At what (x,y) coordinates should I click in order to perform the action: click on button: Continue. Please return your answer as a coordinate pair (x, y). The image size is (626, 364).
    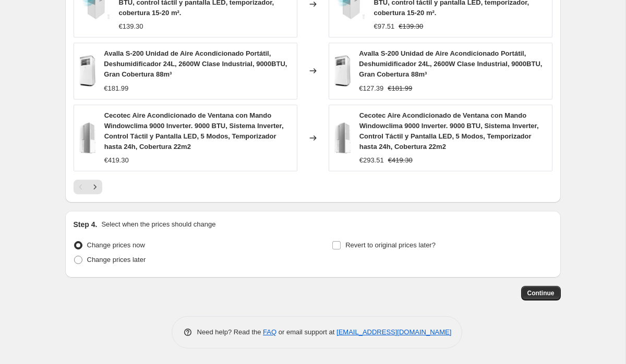
    Looking at the image, I should click on (541, 293).